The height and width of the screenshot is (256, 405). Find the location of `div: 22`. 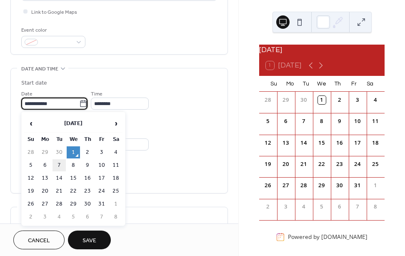

div: 22 is located at coordinates (322, 164).